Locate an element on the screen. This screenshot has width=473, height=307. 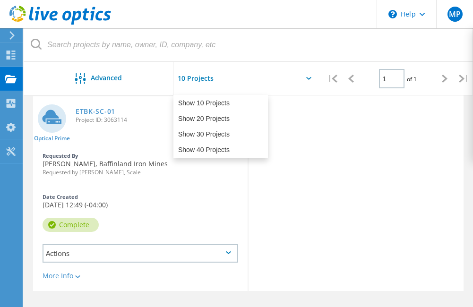
div: Show 20 Projects is located at coordinates (221, 119).